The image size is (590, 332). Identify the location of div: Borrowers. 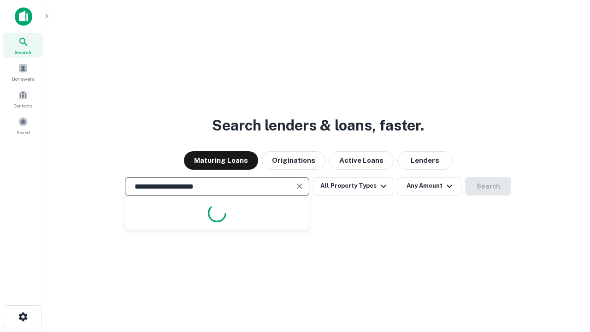
(23, 72).